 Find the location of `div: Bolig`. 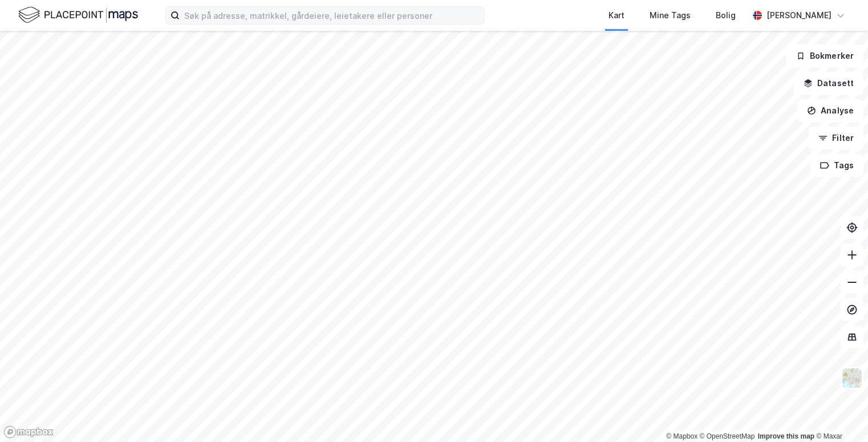

div: Bolig is located at coordinates (726, 16).